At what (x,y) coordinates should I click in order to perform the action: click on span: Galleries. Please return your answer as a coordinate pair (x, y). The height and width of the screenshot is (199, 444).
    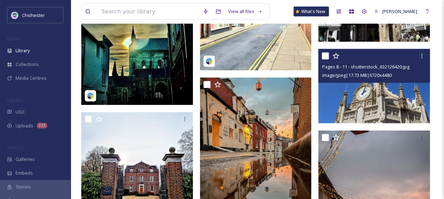
    Looking at the image, I should click on (25, 159).